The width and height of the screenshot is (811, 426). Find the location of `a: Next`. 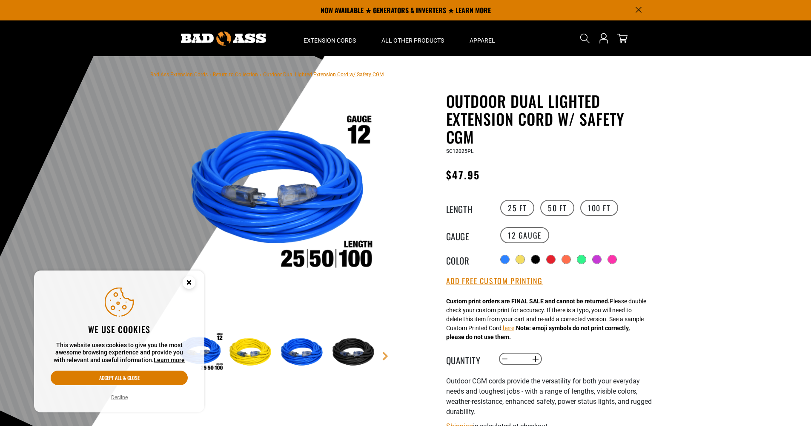

a: Next is located at coordinates (385, 356).